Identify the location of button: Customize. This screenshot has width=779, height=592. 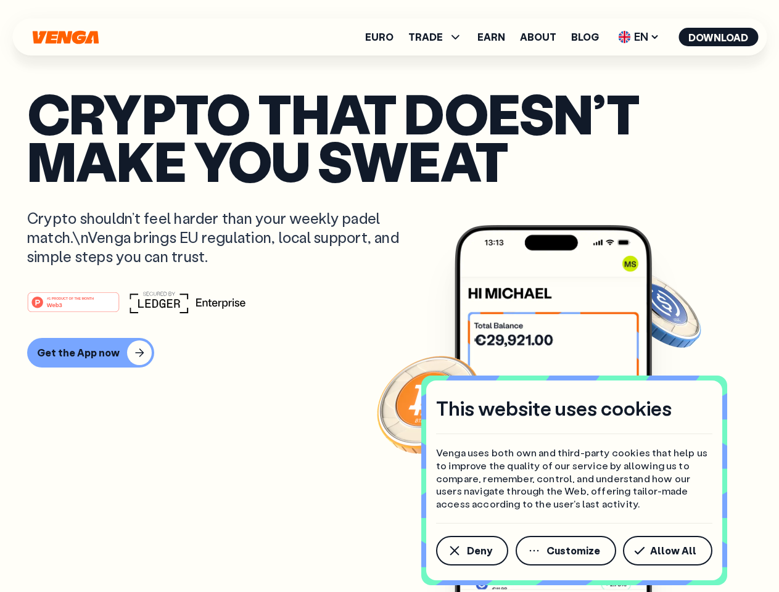
(565, 551).